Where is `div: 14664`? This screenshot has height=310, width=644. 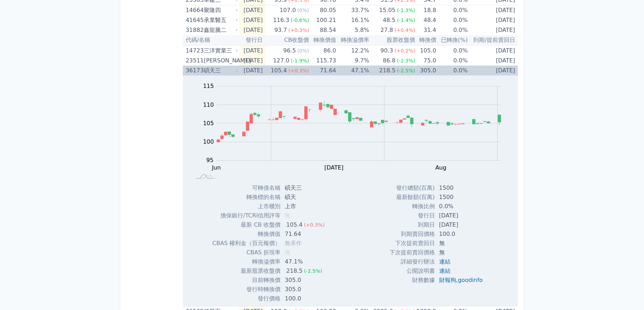 div: 14664 is located at coordinates (194, 10).